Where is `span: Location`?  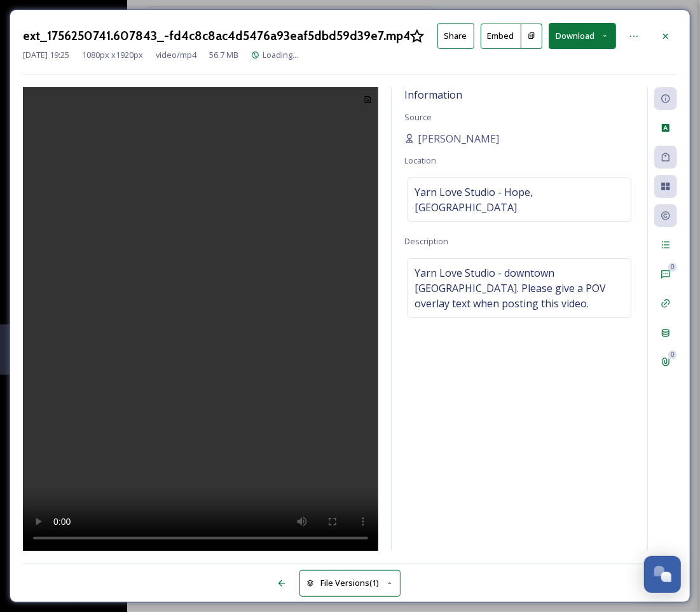 span: Location is located at coordinates (420, 161).